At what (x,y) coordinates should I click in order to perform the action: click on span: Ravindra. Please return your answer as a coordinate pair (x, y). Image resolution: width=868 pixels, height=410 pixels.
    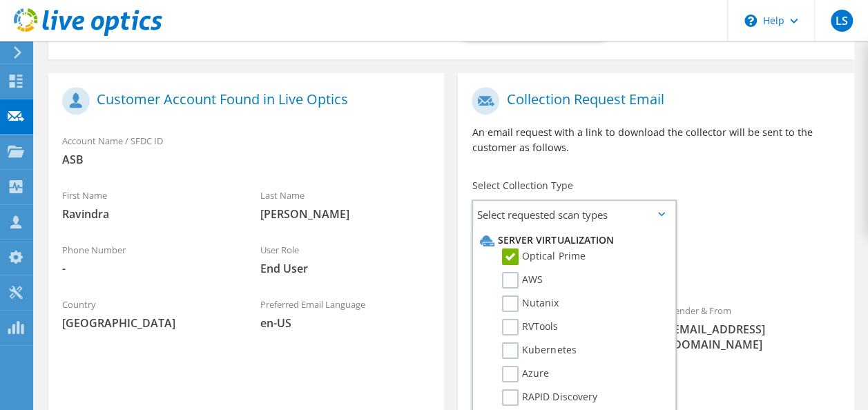
    Looking at the image, I should click on (147, 213).